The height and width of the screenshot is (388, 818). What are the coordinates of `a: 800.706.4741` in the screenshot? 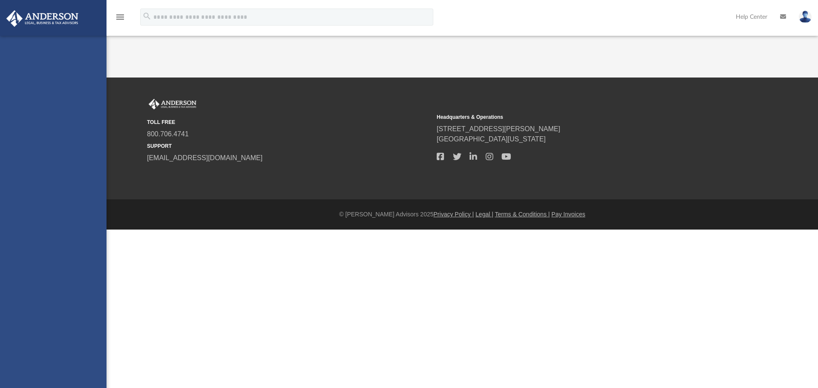 It's located at (168, 134).